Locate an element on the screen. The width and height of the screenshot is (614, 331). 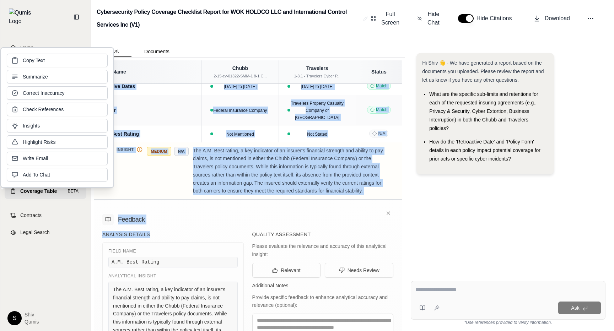
span: BETA is located at coordinates (73, 191).